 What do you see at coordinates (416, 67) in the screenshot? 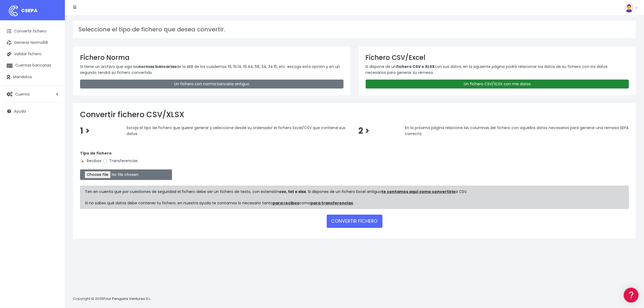
I see `strong: fichero CSV o XLSX` at bounding box center [416, 67].